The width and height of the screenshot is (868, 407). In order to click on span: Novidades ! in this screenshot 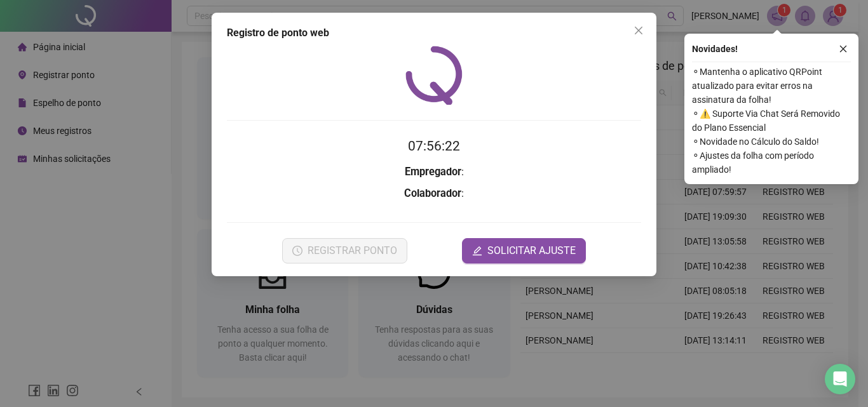, I will do `click(715, 49)`.